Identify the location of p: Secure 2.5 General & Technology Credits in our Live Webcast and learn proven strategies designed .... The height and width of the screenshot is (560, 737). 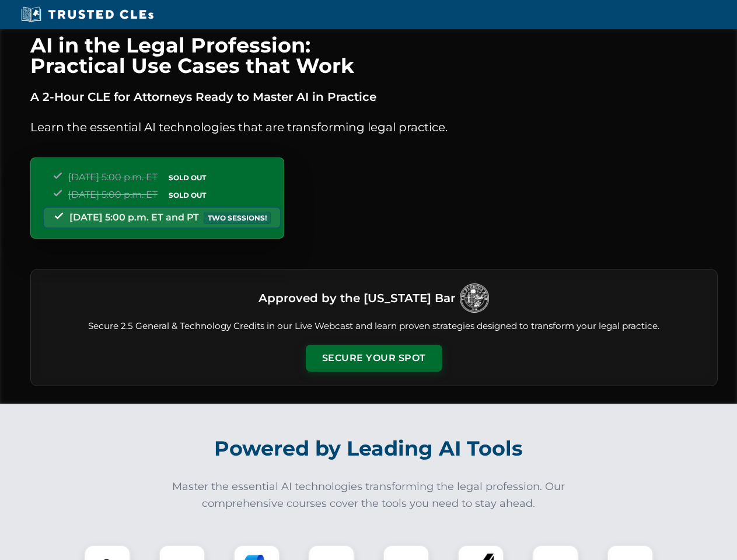
(374, 326).